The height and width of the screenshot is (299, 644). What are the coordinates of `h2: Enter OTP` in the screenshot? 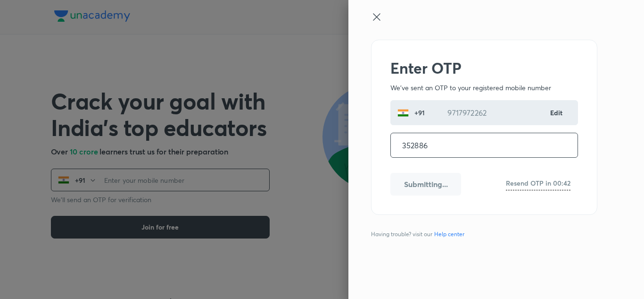 It's located at (484, 68).